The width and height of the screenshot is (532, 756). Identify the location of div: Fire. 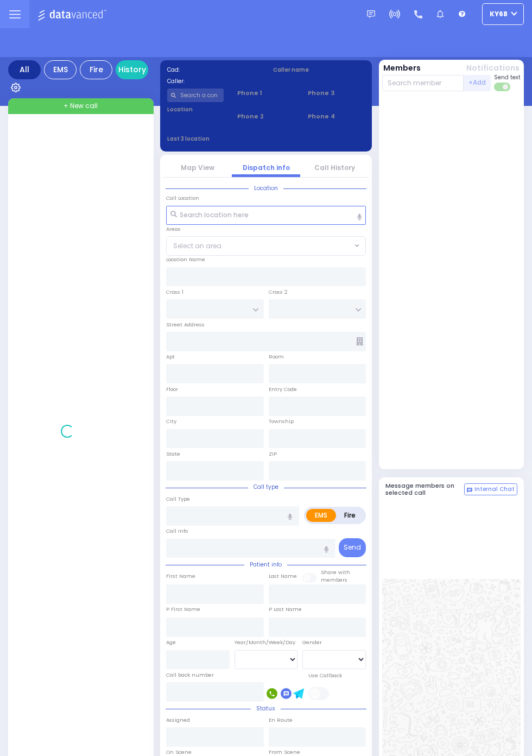
(96, 70).